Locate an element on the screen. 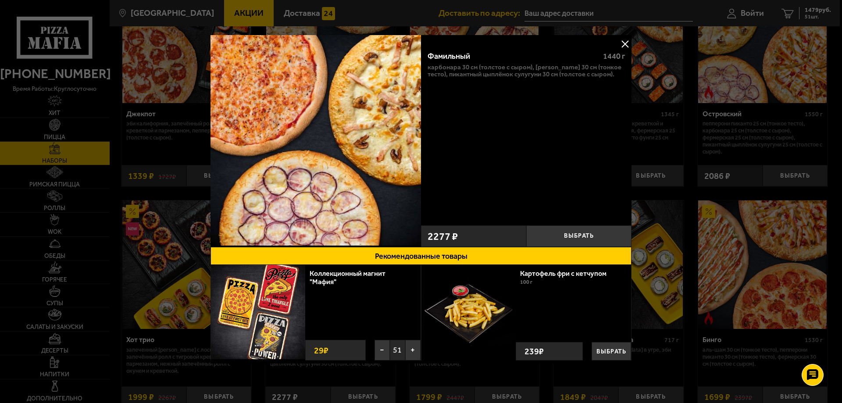  button: Рекомендованные товары is located at coordinates (421, 256).